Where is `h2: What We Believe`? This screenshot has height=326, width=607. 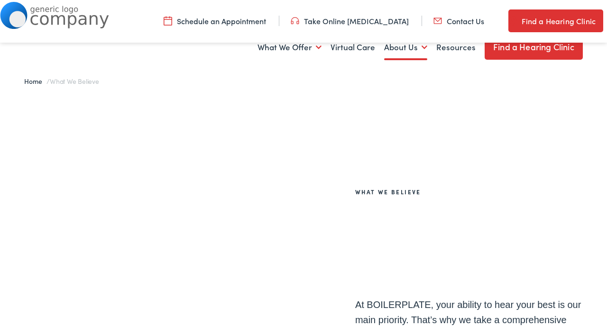 h2: What We Believe is located at coordinates (469, 192).